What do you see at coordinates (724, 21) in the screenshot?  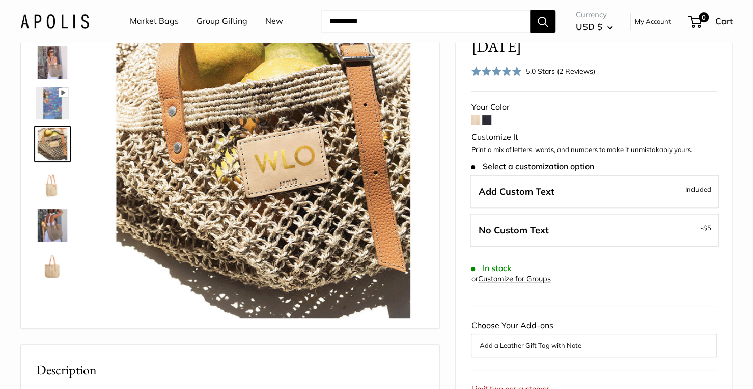 I see `span: Cart` at bounding box center [724, 21].